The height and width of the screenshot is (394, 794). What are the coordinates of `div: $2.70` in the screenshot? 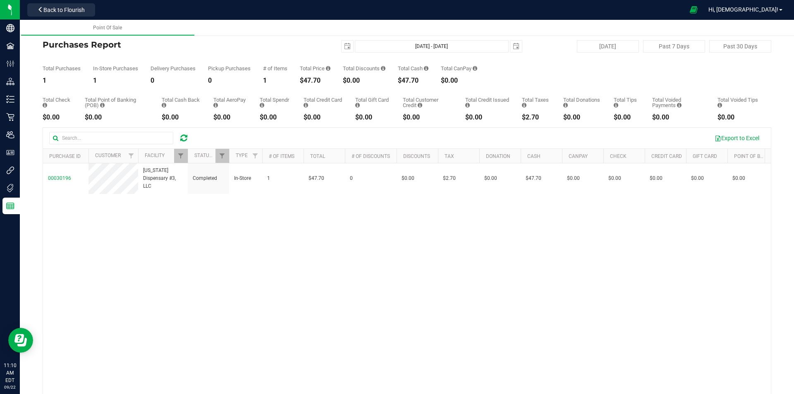 It's located at (537, 117).